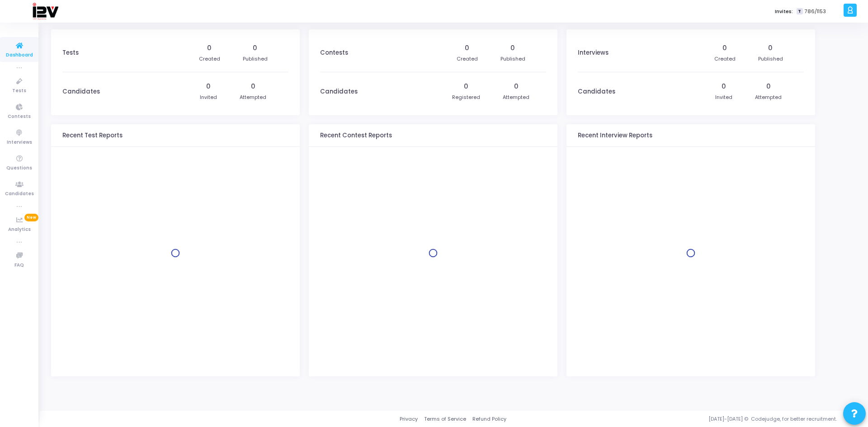 This screenshot has height=427, width=868. Describe the element at coordinates (615, 136) in the screenshot. I see `h3: Recent Interview Reports` at that location.